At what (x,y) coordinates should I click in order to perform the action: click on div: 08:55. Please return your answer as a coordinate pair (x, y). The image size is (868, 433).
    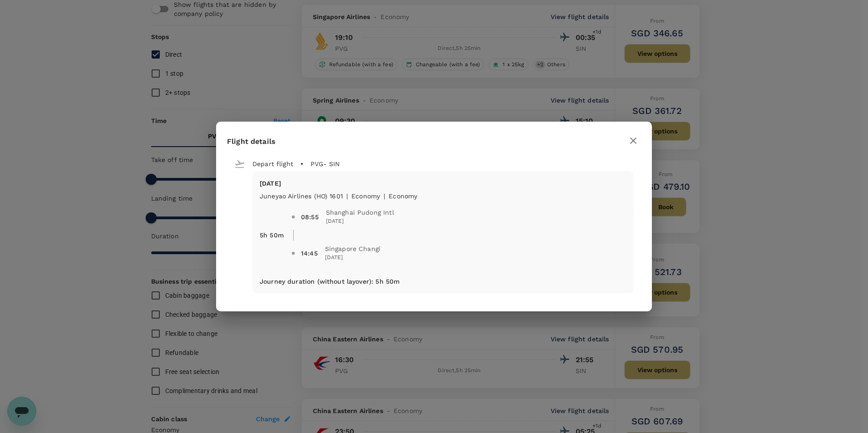
    Looking at the image, I should click on (309, 217).